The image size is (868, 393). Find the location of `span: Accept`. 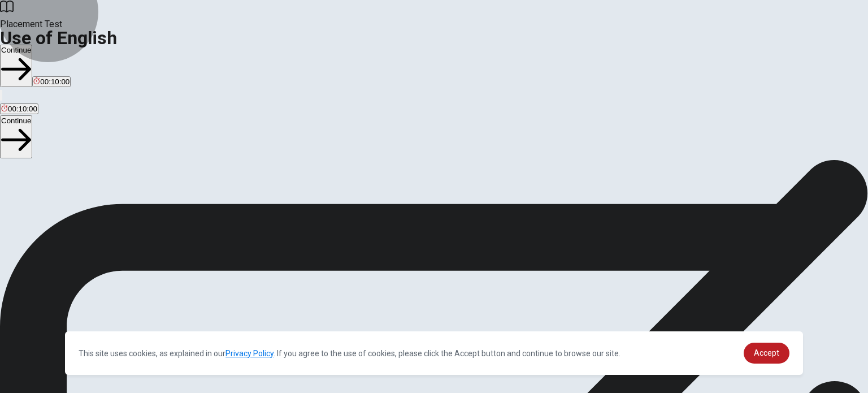

span: Accept is located at coordinates (766, 352).